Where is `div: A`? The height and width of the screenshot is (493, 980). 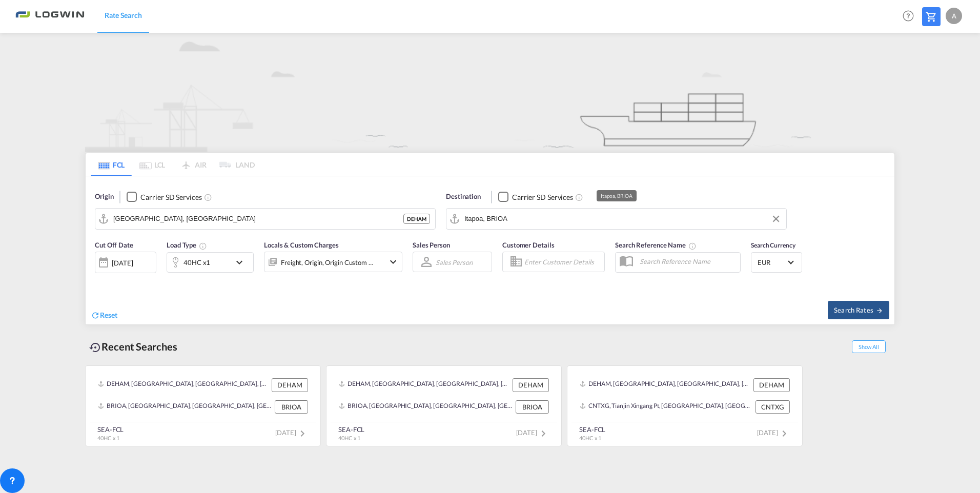 div: A is located at coordinates (954, 16).